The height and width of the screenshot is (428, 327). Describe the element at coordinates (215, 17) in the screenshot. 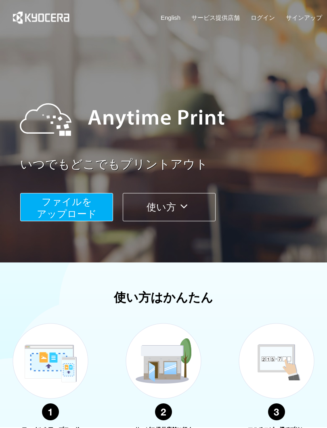

I see `a: サービス提供店舗` at that location.